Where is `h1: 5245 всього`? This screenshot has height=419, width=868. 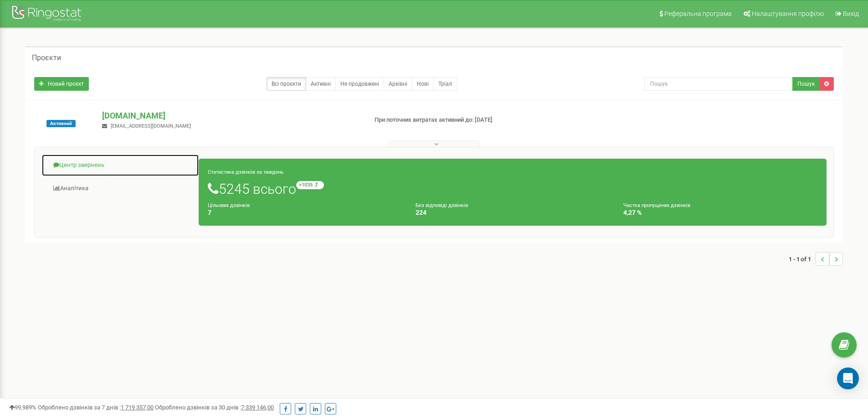
h1: 5245 всього is located at coordinates (512, 188).